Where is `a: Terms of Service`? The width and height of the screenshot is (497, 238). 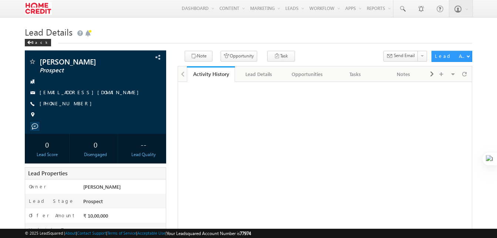 a: Terms of Service is located at coordinates (122, 233).